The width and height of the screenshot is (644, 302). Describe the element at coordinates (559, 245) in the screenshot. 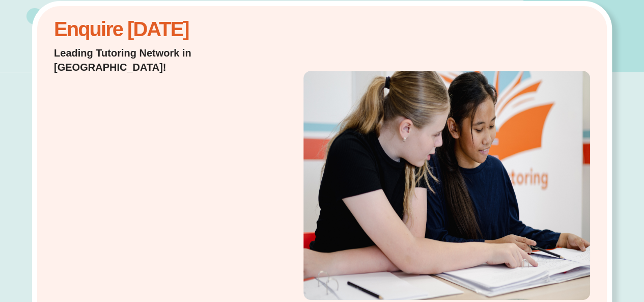

I see `div: Chat Widget` at that location.